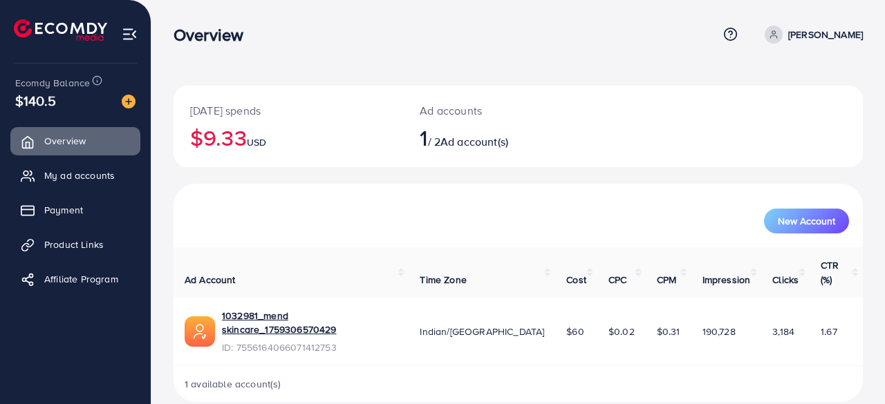 This screenshot has height=404, width=885. What do you see at coordinates (576, 280) in the screenshot?
I see `span: Cost` at bounding box center [576, 280].